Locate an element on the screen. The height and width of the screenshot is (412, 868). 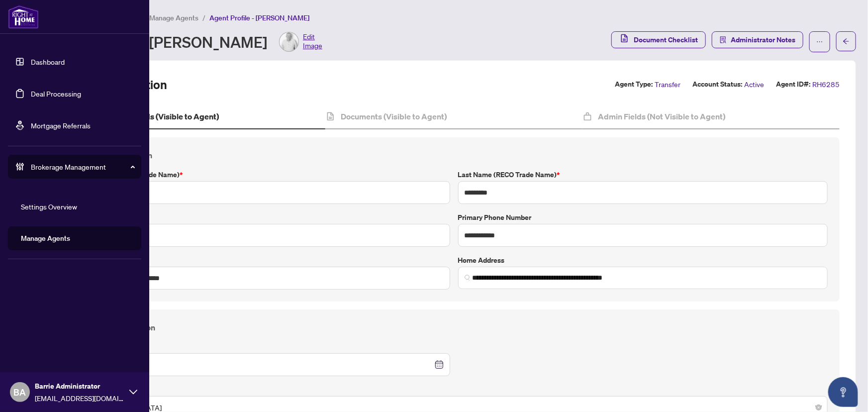
label: Gender is located at coordinates (454, 390).